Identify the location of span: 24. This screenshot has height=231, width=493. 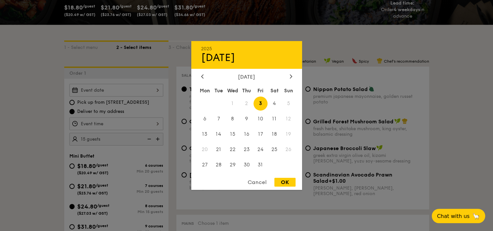
(260, 149).